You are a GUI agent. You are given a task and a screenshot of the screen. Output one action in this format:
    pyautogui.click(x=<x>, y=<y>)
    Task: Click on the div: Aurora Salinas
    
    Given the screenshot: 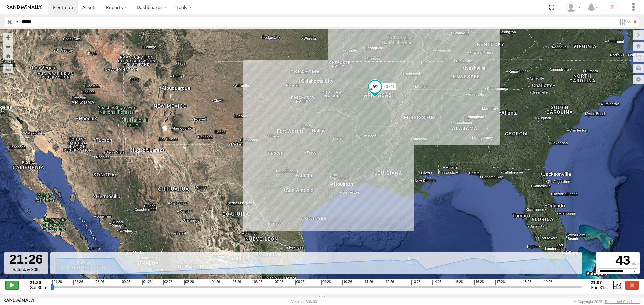 What is the action you would take?
    pyautogui.click(x=573, y=7)
    